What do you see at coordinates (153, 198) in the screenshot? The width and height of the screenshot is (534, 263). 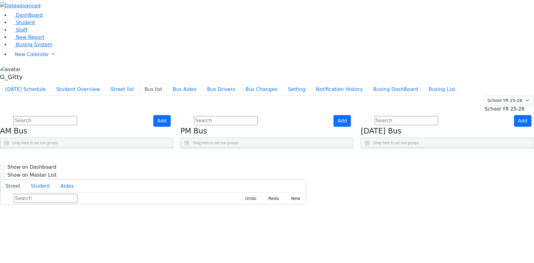 I see `div: Street` at bounding box center [153, 198].